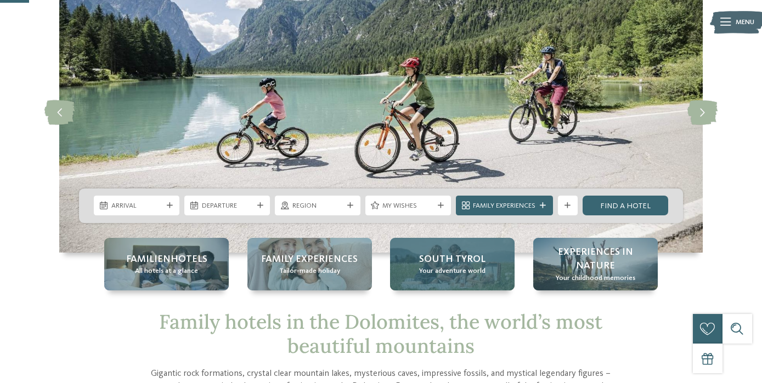  What do you see at coordinates (381, 333) in the screenshot?
I see `span: Family hotels in the Dolomites, the world’s most beautiful mountains` at bounding box center [381, 333].